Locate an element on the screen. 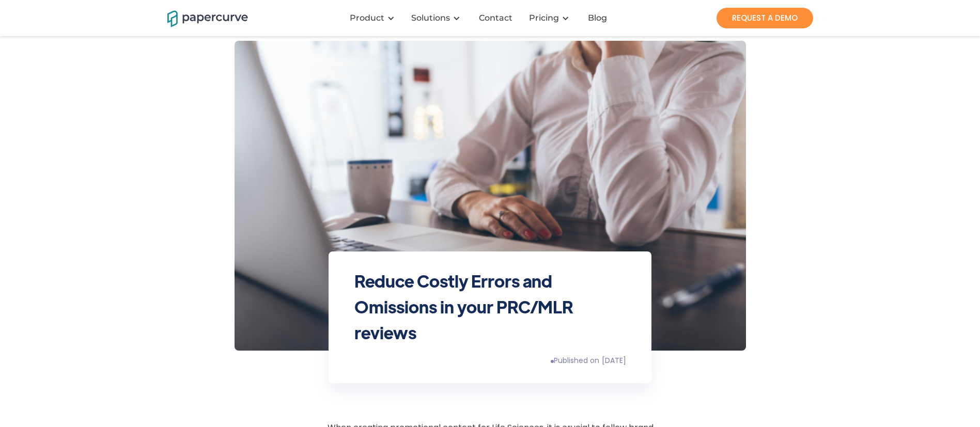  div: Contact is located at coordinates (496, 18).